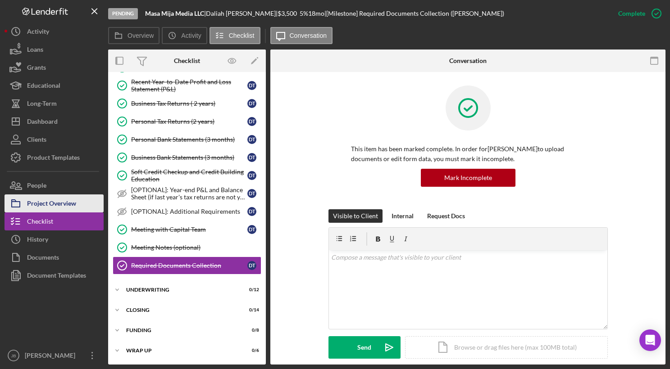  What do you see at coordinates (287, 13) in the screenshot?
I see `span: $3,500` at bounding box center [287, 13].